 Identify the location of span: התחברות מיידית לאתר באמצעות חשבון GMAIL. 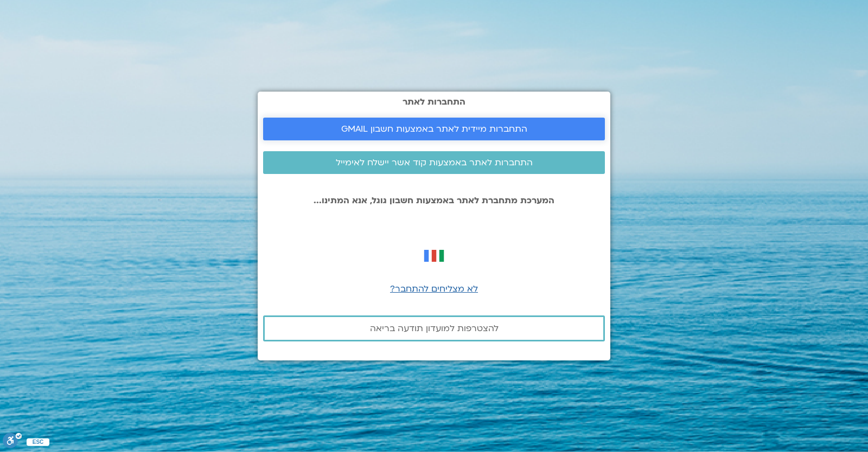
(434, 129).